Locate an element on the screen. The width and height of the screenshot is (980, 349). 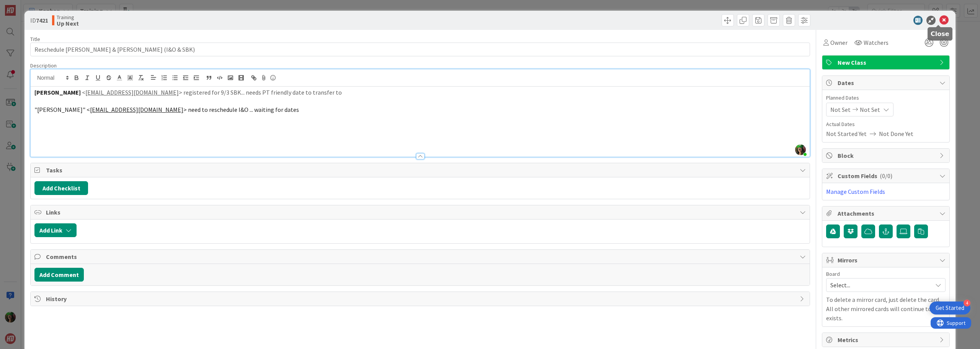
button: Add Link is located at coordinates (56, 230).